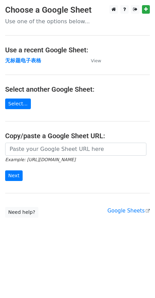 Image resolution: width=155 pixels, height=298 pixels. Describe the element at coordinates (23, 61) in the screenshot. I see `strong: 无标题电子表格` at that location.